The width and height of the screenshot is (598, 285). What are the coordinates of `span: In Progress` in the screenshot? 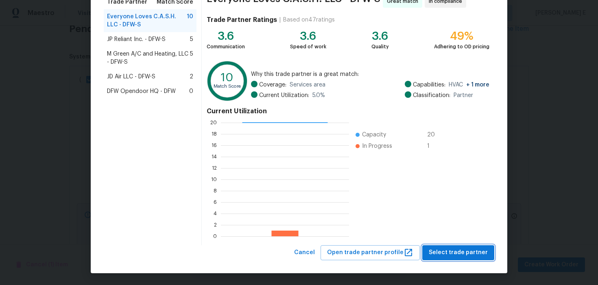 It's located at (377, 146).